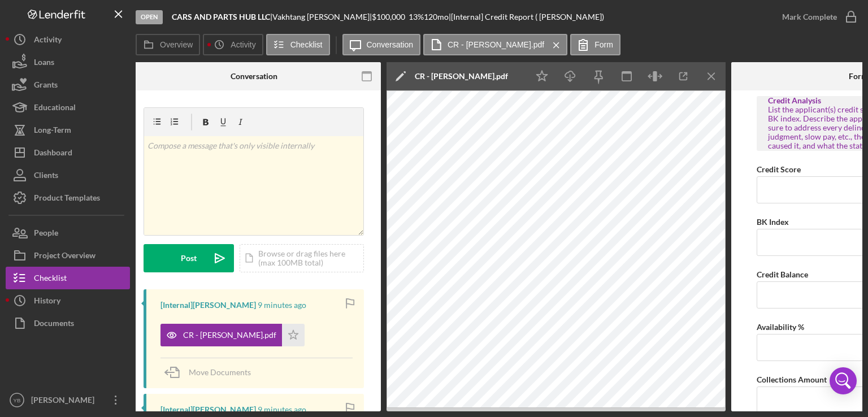 The height and width of the screenshot is (417, 868). What do you see at coordinates (68, 278) in the screenshot?
I see `a: Checklist` at bounding box center [68, 278].